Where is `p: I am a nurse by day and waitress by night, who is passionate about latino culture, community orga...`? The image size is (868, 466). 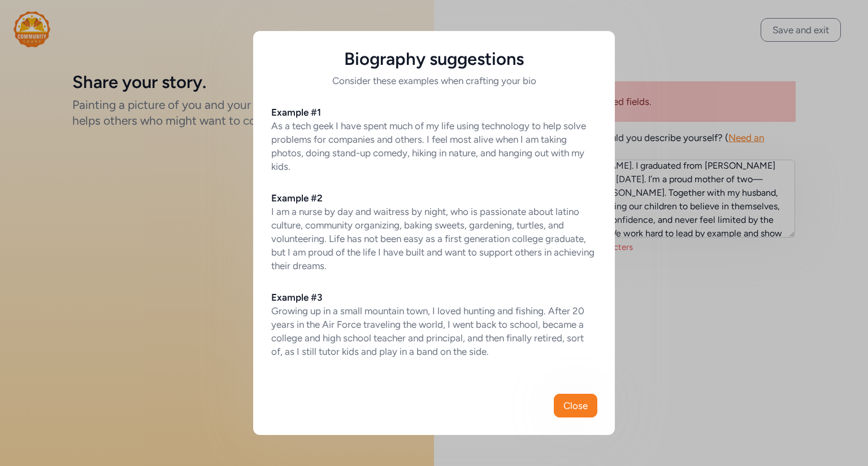 p: I am a nurse by day and waitress by night, who is passionate about latino culture, community orga... is located at coordinates (434, 239).